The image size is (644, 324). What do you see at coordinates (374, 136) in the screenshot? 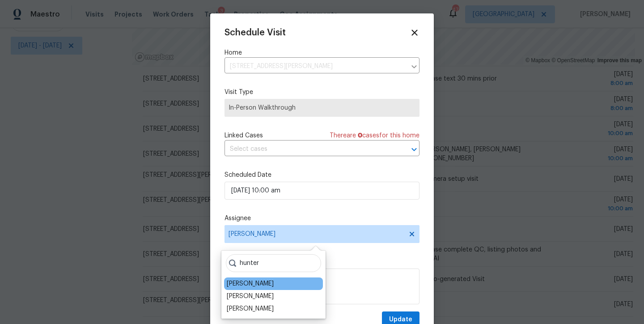
I see `span: There are case s for this home` at bounding box center [374, 136].